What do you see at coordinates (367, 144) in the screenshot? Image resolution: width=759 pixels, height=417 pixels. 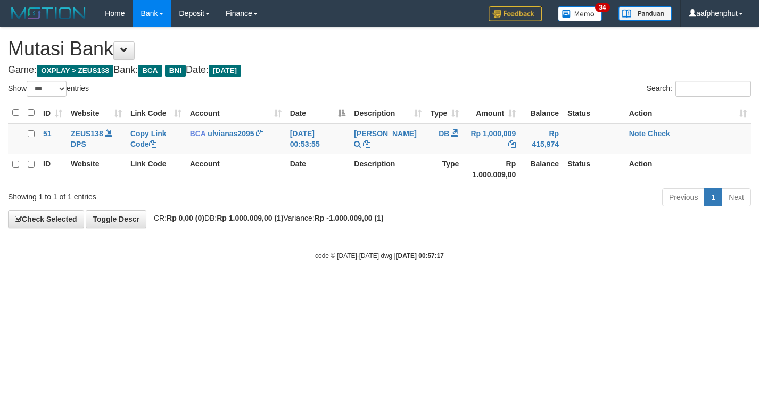 I see `a: Copy SITI MAEMUNAH to clipboard` at bounding box center [367, 144].